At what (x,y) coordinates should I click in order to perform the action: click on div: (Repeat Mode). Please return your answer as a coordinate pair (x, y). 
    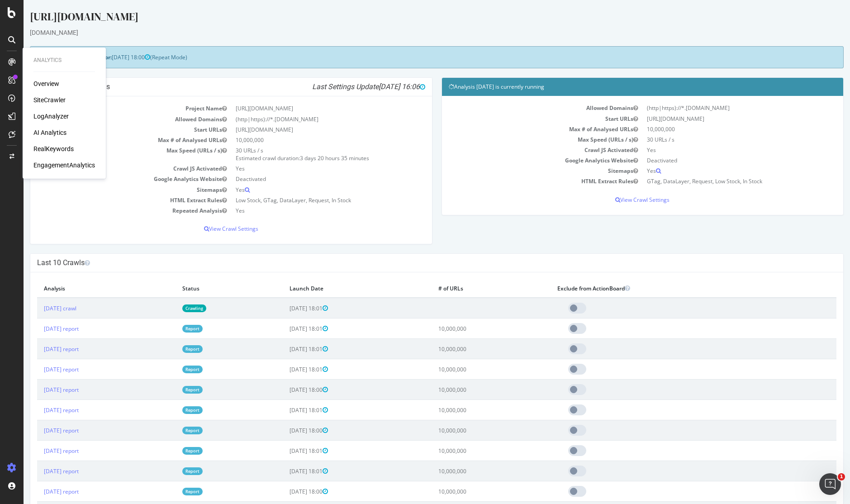
    Looking at the image, I should click on (413, 57).